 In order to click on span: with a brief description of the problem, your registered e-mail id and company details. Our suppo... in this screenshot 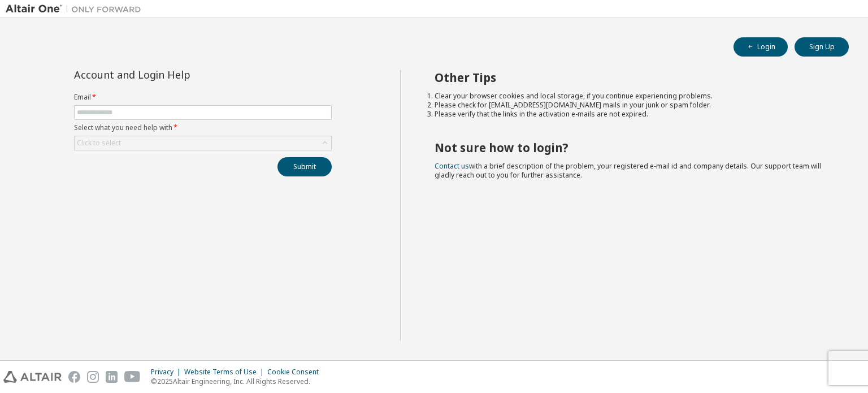, I will do `click(628, 170)`.